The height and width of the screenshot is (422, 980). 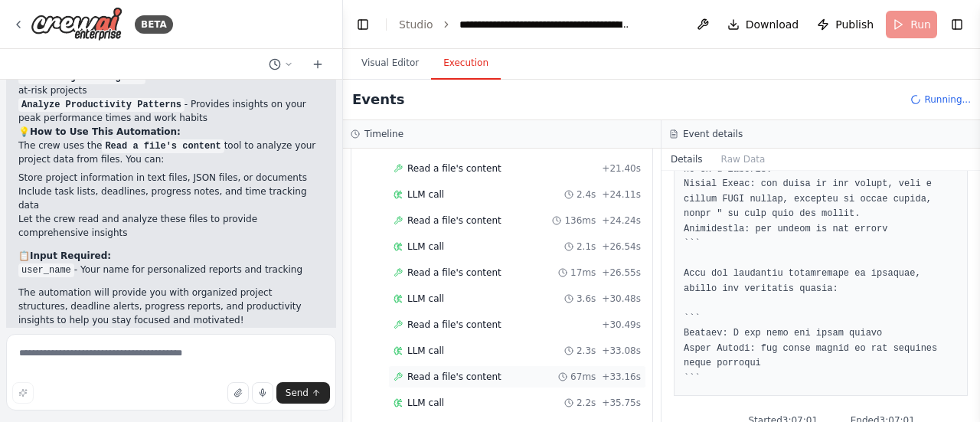 What do you see at coordinates (621, 351) in the screenshot?
I see `span: + 33.08s` at bounding box center [621, 351].